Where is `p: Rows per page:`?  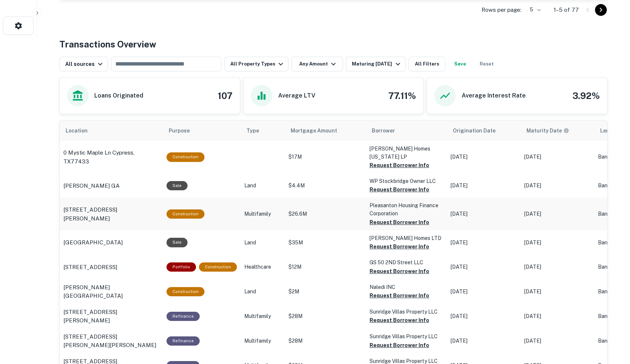
p: Rows per page: is located at coordinates (501, 10).